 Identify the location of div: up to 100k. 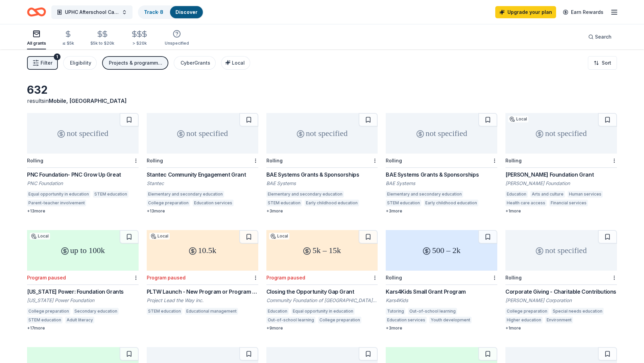
(83, 250).